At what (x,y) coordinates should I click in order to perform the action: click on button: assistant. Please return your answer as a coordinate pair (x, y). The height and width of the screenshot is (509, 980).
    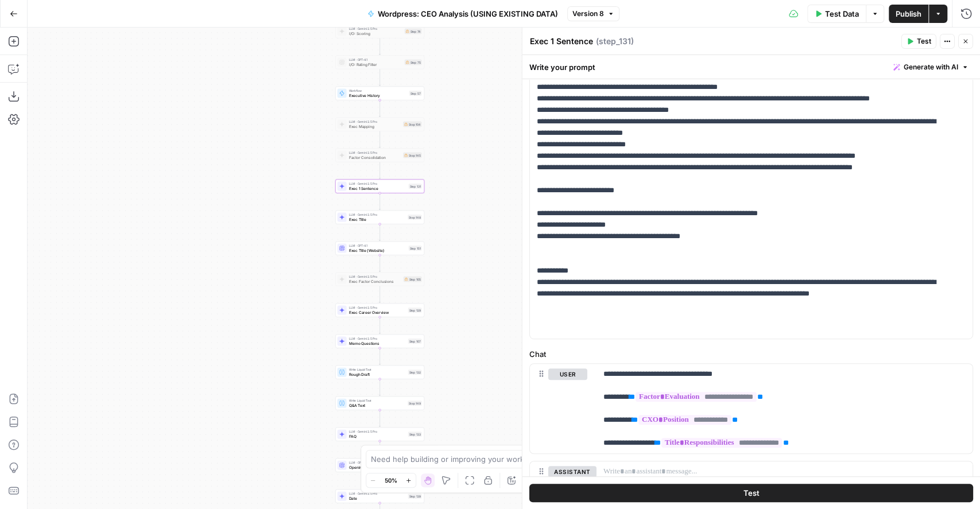
    Looking at the image, I should click on (572, 472).